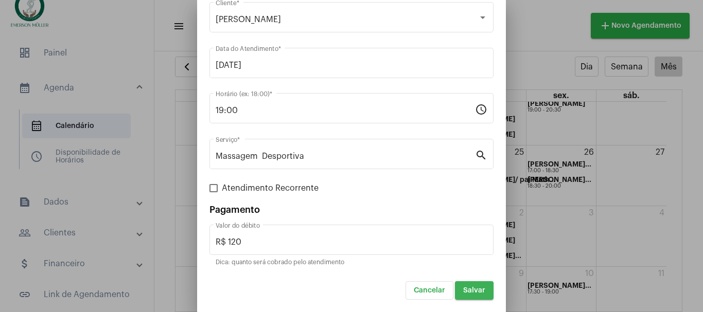  Describe the element at coordinates (429, 291) in the screenshot. I see `span: Cancelar` at that location.